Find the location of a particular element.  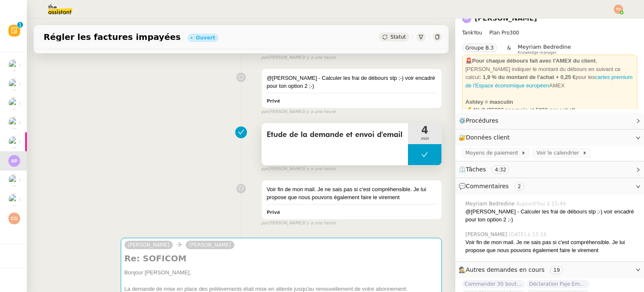

nz-tag: 2 is located at coordinates (520, 187).